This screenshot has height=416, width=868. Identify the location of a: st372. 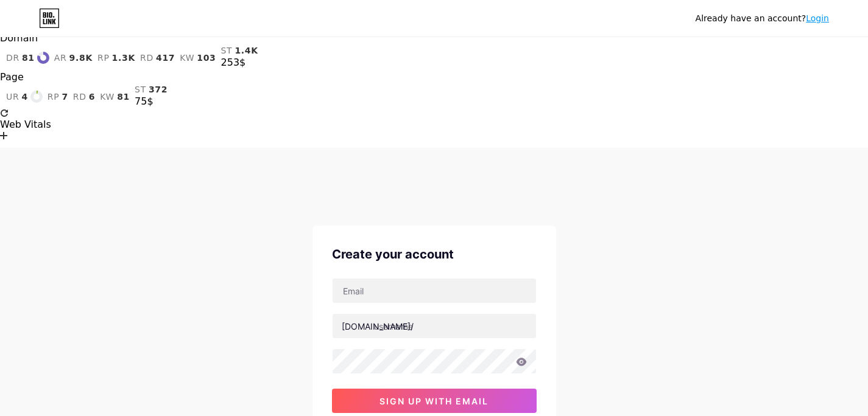
(151, 89).